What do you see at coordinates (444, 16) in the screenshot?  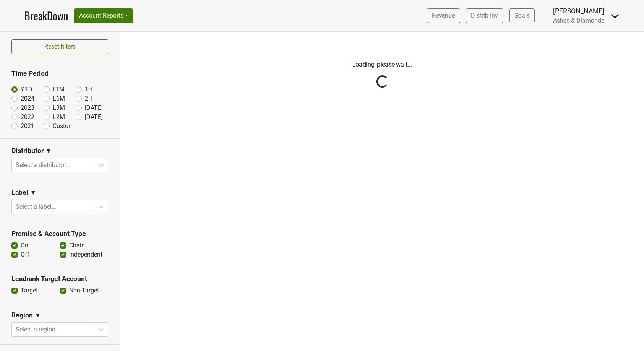 I see `a: Revenue` at bounding box center [444, 16].